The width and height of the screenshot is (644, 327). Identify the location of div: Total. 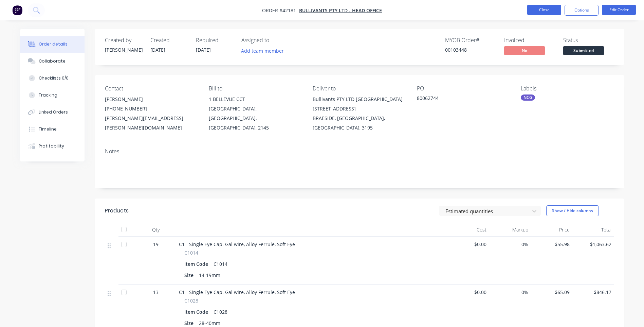
(593, 230).